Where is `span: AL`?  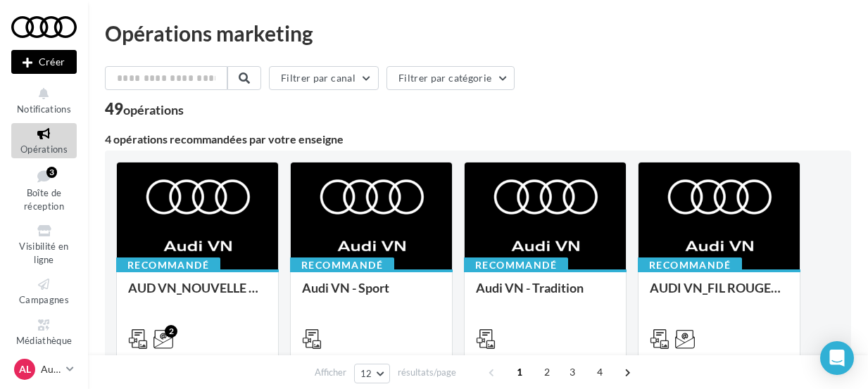 span: AL is located at coordinates (25, 369).